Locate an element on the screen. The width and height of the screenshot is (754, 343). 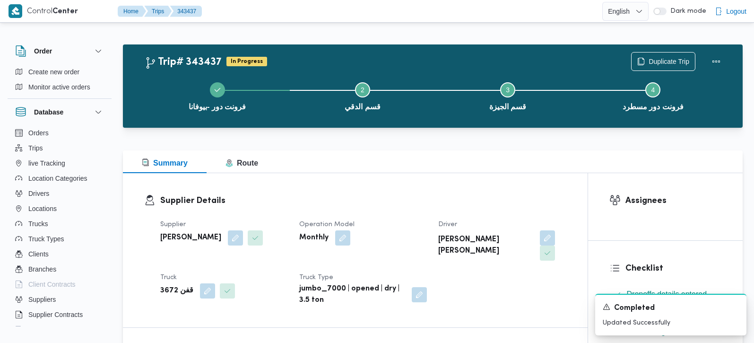
span: Location Categories is located at coordinates (58, 178).